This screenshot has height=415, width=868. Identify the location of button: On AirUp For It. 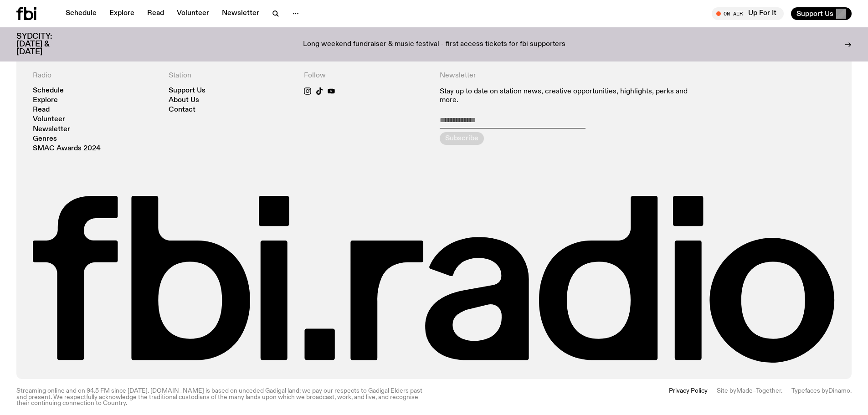
(748, 14).